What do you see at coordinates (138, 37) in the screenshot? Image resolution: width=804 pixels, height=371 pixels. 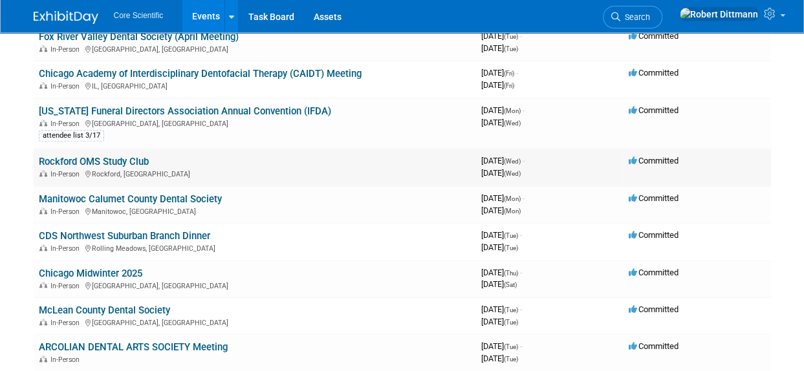 I see `a: Fox River Valley Dental Society (April Meeting)` at bounding box center [138, 37].